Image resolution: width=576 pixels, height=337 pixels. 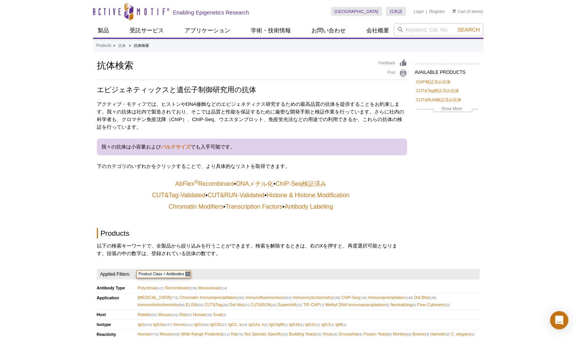 I want to click on span: IgG/IgM, so click(x=278, y=325).